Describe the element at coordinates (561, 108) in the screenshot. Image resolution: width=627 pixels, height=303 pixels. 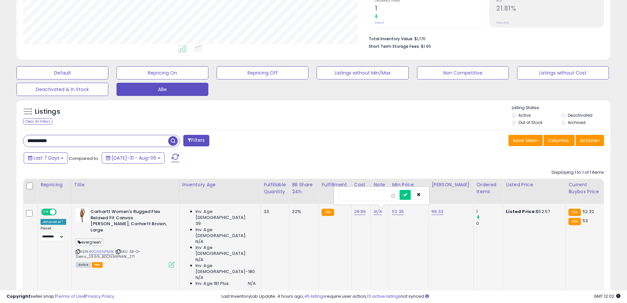
I see `p: Listing States:` at that location.